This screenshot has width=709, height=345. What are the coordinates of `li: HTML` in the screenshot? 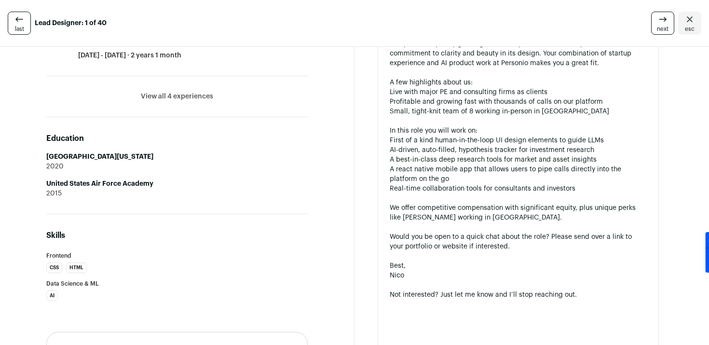 It's located at (76, 268).